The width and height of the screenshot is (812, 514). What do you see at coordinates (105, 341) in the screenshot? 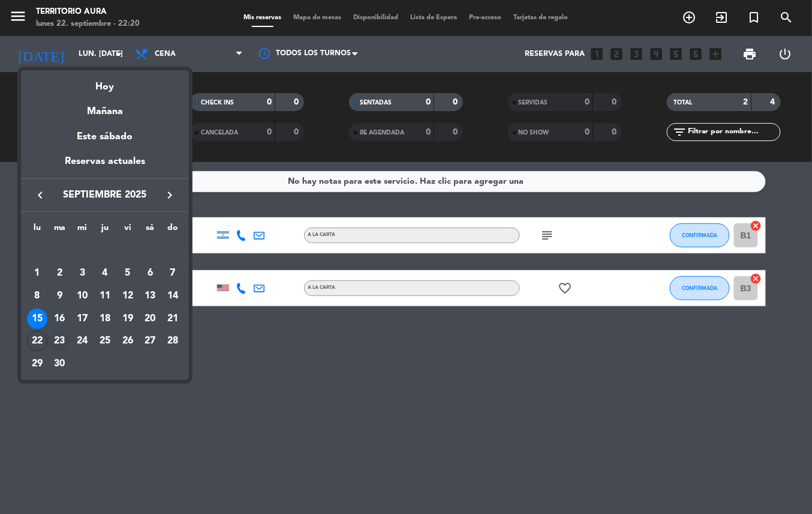
I see `td: 25 de septiembre de 2025` at bounding box center [105, 341].